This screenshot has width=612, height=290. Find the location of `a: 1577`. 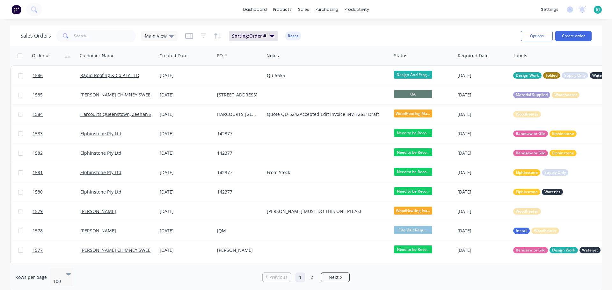

a: 1577 is located at coordinates (56, 250).